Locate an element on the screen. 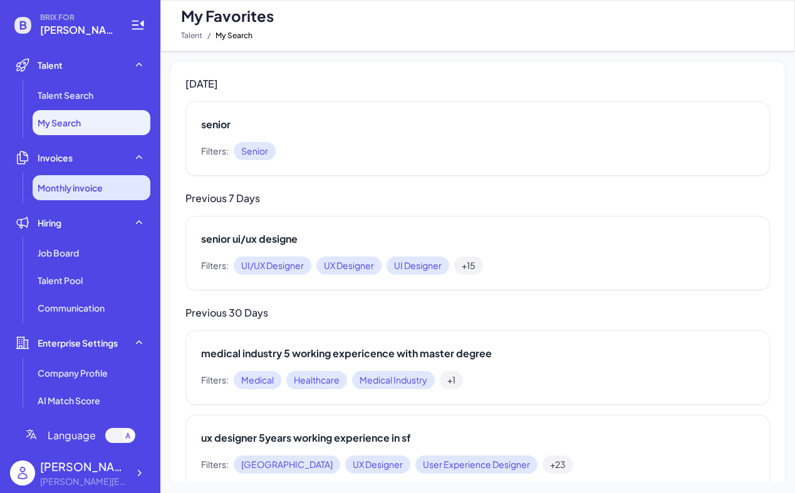  span: +23 is located at coordinates (557, 465).